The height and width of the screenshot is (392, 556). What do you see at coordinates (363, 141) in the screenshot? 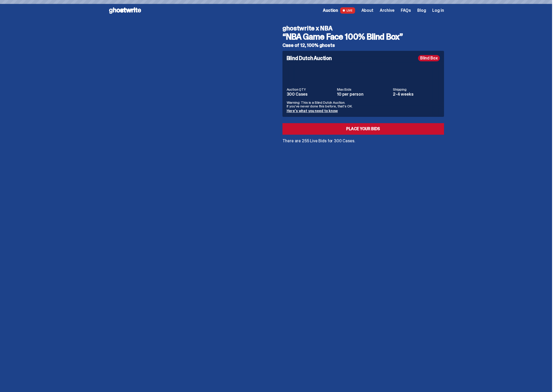
I see `p: There are 255 Live Bids for 300 Cases.` at bounding box center [363, 141].